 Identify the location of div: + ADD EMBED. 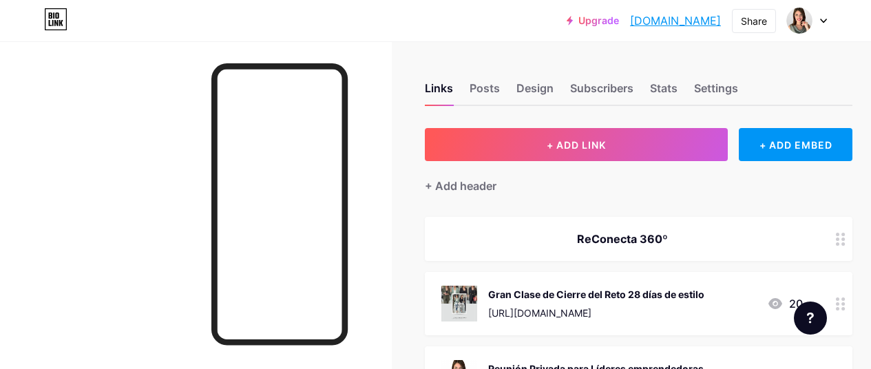
(795, 145).